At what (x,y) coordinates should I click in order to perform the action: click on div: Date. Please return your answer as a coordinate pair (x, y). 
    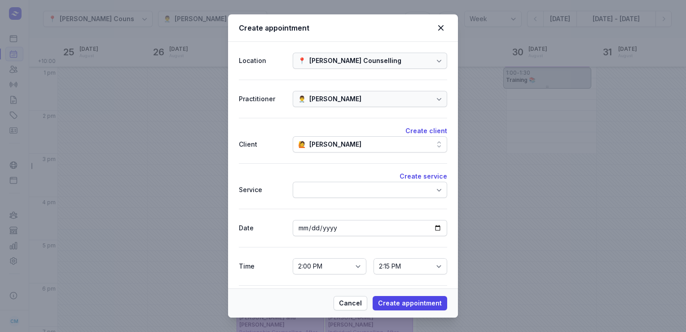
    Looking at the image, I should click on (262, 228).